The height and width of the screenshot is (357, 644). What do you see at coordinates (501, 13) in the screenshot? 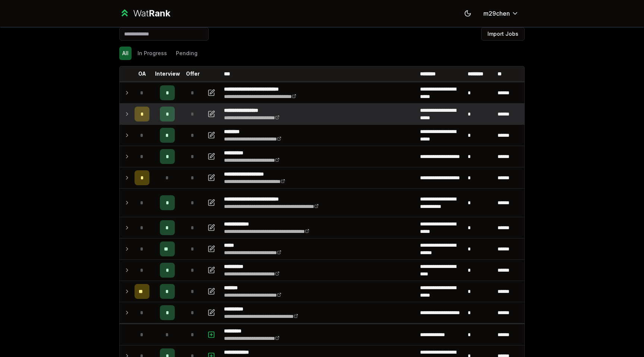
I see `button: m29chen` at bounding box center [501, 13].